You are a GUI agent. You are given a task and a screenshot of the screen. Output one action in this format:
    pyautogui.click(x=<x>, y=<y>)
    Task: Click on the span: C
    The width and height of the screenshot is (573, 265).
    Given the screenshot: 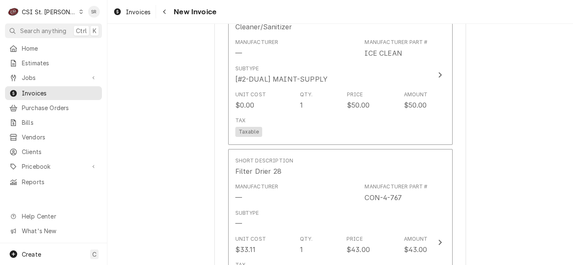 What is the action you would take?
    pyautogui.click(x=94, y=254)
    